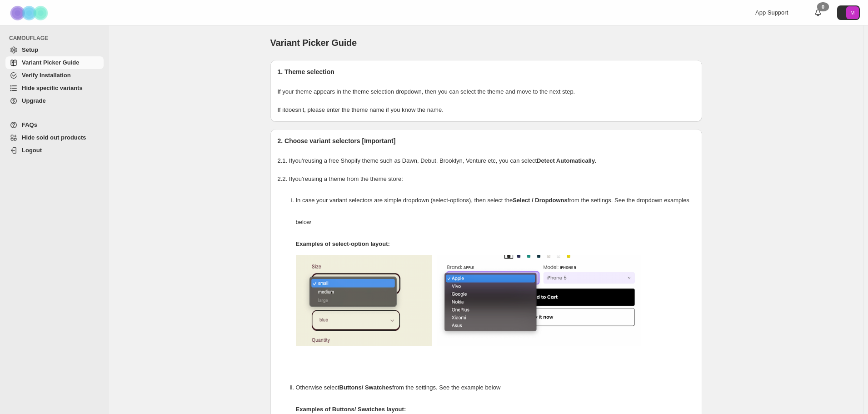 Image resolution: width=868 pixels, height=414 pixels. What do you see at coordinates (54, 125) in the screenshot?
I see `a: FAQs` at bounding box center [54, 125].